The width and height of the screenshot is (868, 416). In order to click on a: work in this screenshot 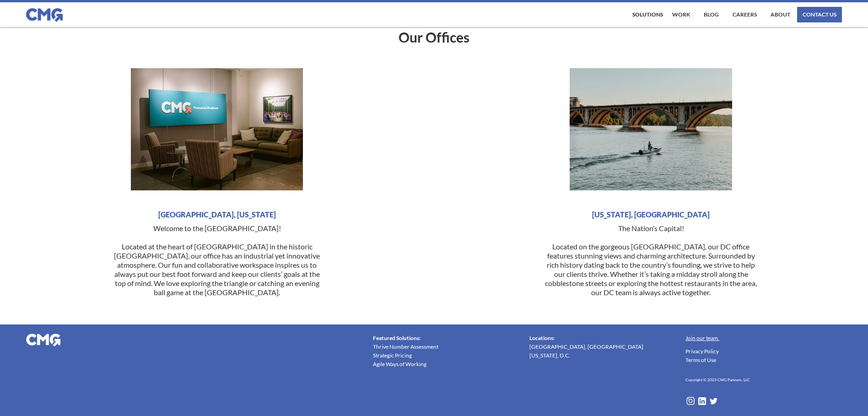, I will do `click(681, 15)`.